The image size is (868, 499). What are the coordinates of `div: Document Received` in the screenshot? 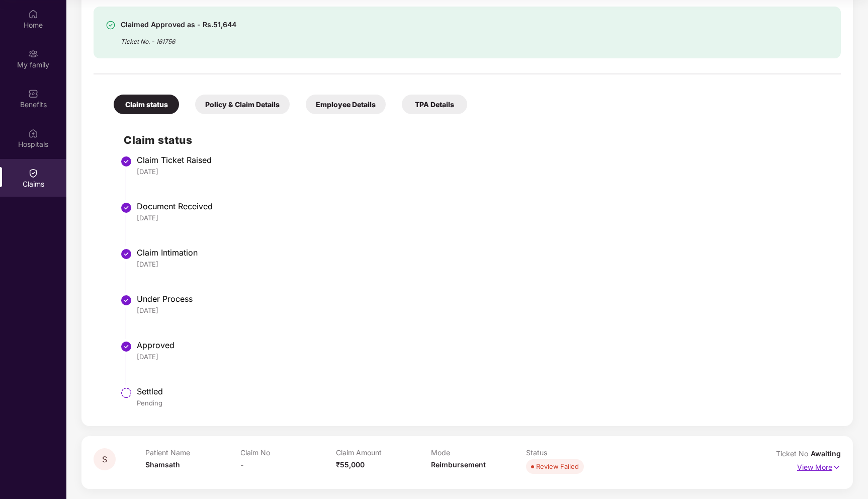 It's located at (484, 206).